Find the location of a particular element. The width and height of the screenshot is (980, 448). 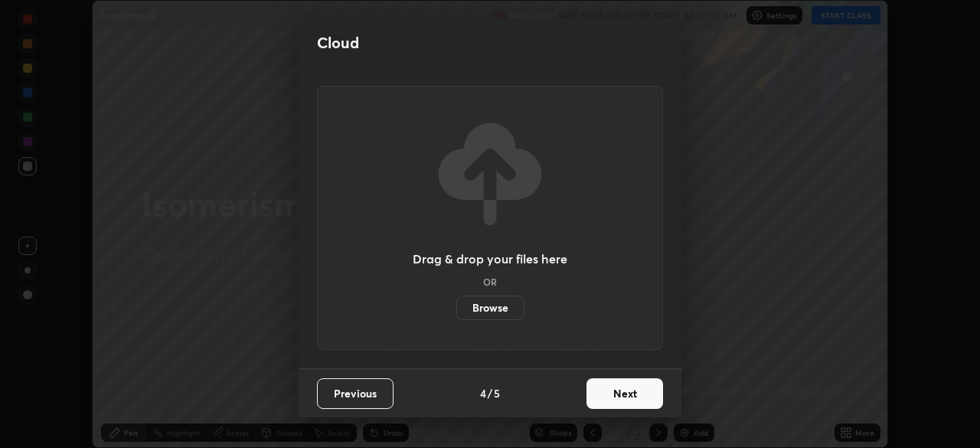

h4: 5 is located at coordinates (497, 393).